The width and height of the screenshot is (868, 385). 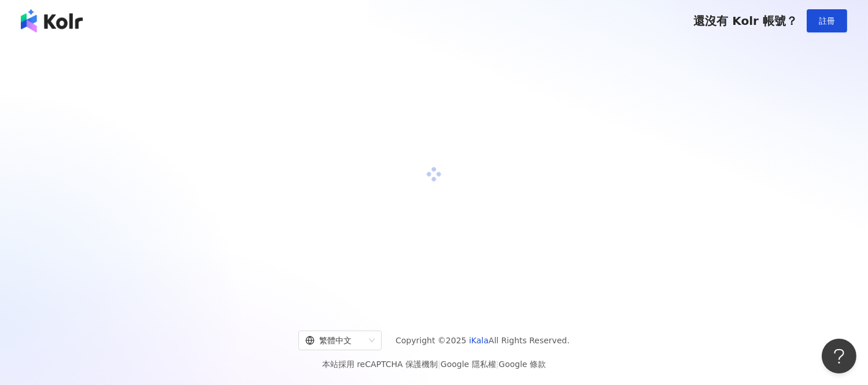 I want to click on button: 註冊, so click(x=827, y=21).